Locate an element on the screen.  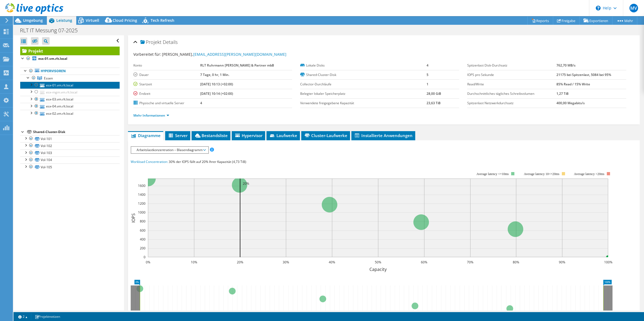
a: esx-mgm.vm.rlt.local is located at coordinates (70, 92).